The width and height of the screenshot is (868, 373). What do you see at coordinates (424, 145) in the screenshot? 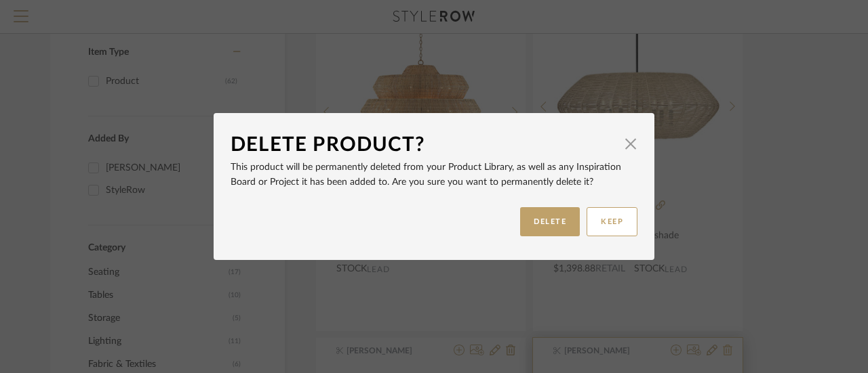
I see `div: Delete Product?` at bounding box center [424, 145].